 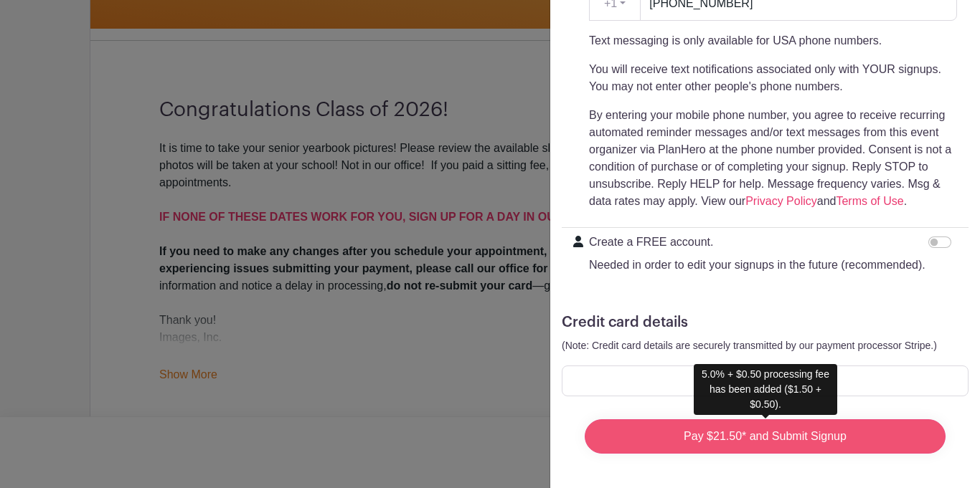 What do you see at coordinates (765, 437) in the screenshot?
I see `input: Pay $21.50* and Submit Signup` at bounding box center [765, 437].